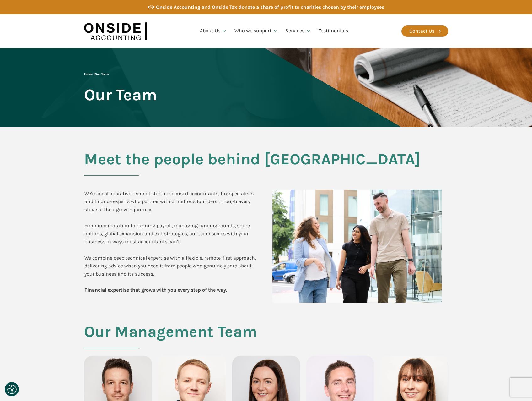 The image size is (532, 401). I want to click on a: Who we support, so click(256, 31).